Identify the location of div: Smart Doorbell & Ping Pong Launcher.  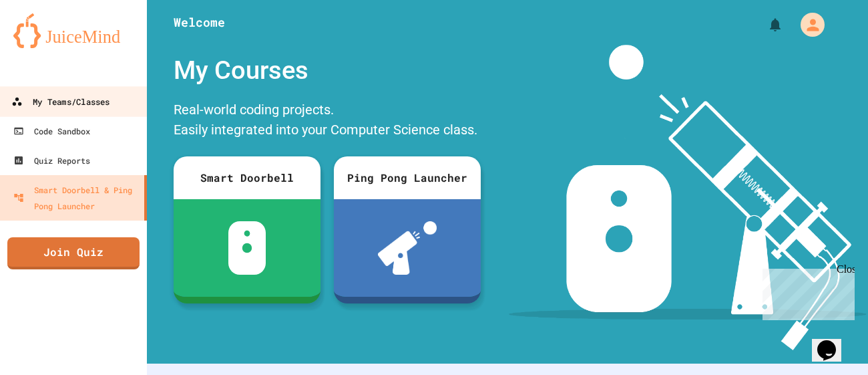
(76, 198).